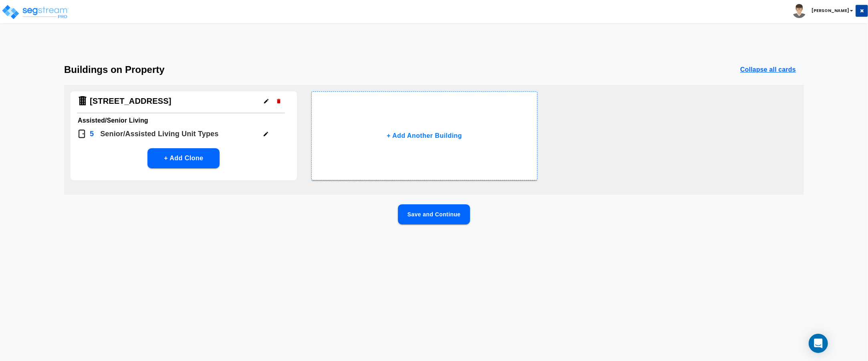 This screenshot has width=868, height=361. Describe the element at coordinates (36, 12) in the screenshot. I see `img: logo_pro_r.png` at that location.